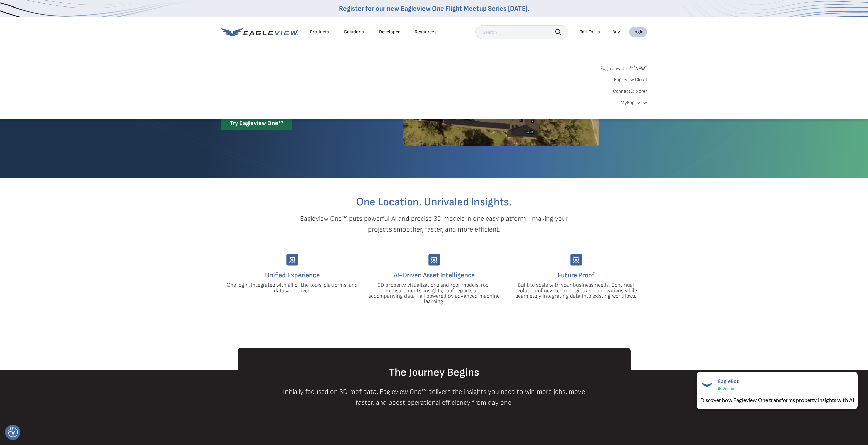  What do you see at coordinates (638, 32) in the screenshot?
I see `div: Login` at bounding box center [638, 32].